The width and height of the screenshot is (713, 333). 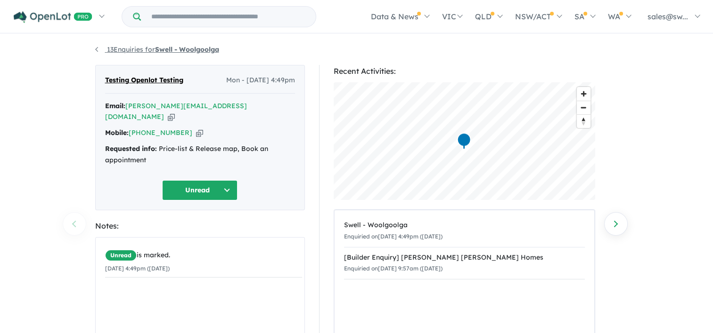 I want to click on button: Zoom in, so click(x=583, y=94).